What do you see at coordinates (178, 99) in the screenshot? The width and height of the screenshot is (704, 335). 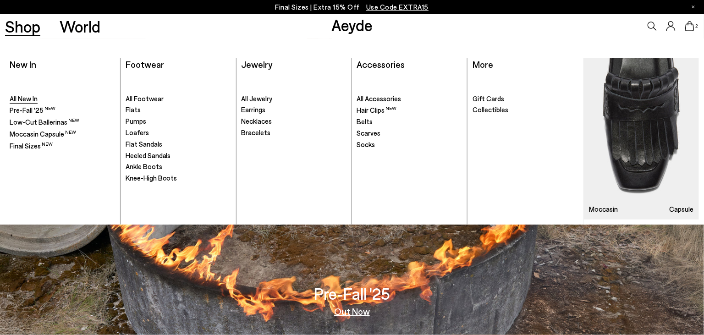 I see `a: All Footwear` at bounding box center [178, 99].